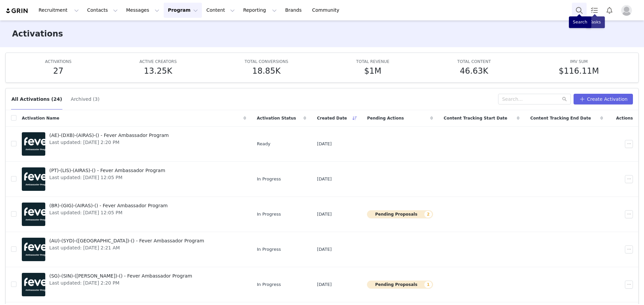 The width and height of the screenshot is (644, 305). What do you see at coordinates (400, 214) in the screenshot?
I see `button: Pending Proposals2` at bounding box center [400, 214].